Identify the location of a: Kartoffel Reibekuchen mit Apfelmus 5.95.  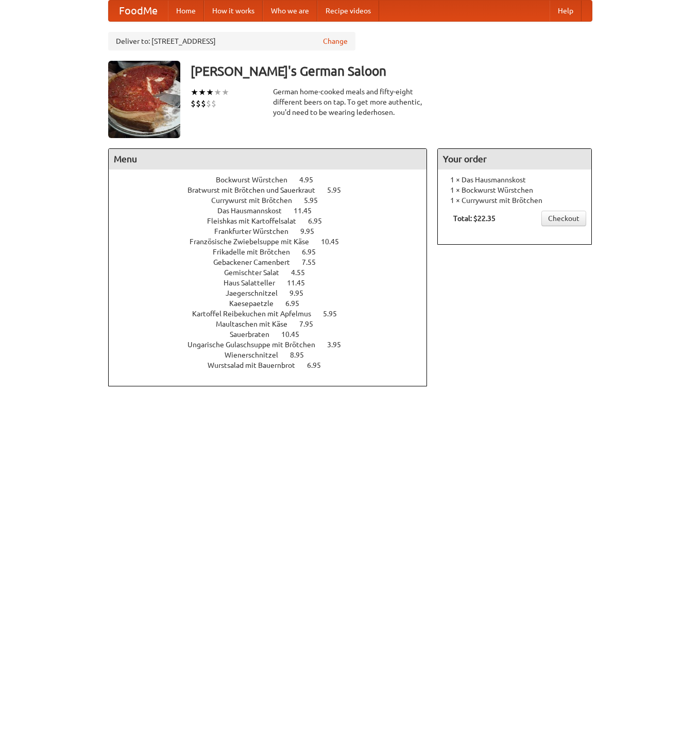
(274, 314).